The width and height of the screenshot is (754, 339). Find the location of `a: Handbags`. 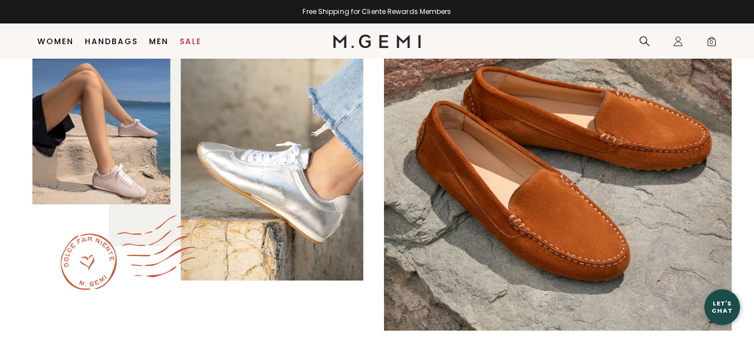

a: Handbags is located at coordinates (111, 41).